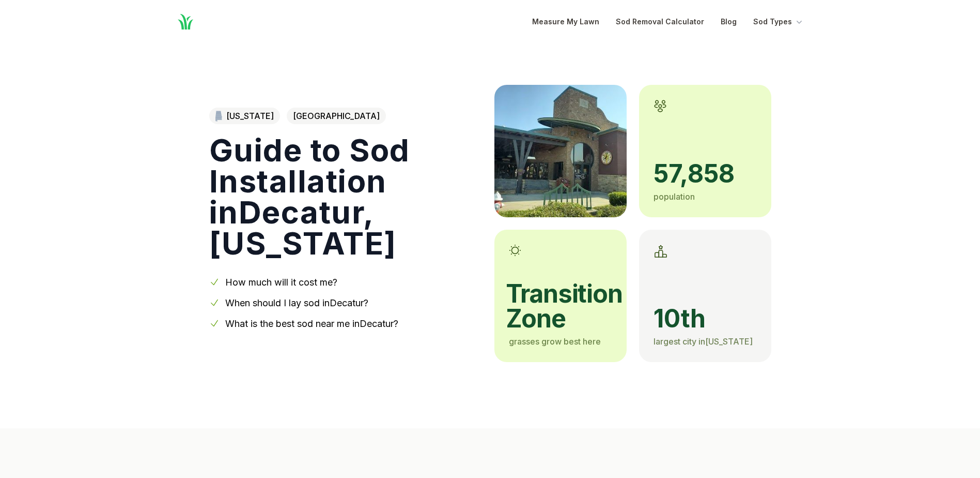 The height and width of the screenshot is (478, 980). What do you see at coordinates (218, 116) in the screenshot?
I see `img: Alabama state outline` at bounding box center [218, 116].